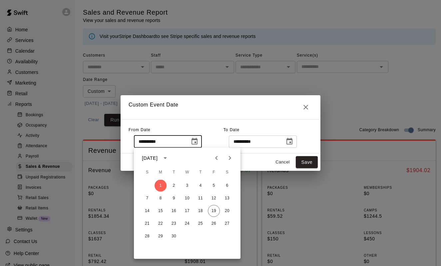 This screenshot has height=266, width=441. What do you see at coordinates (165, 158) in the screenshot?
I see `button: calendar view is open, switch to year view` at bounding box center [165, 158].